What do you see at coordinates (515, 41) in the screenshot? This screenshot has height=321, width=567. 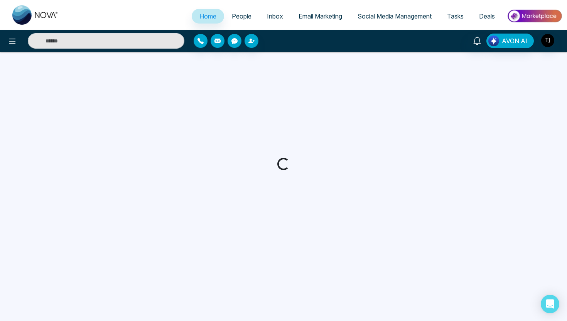 I see `span: AVON AI` at bounding box center [515, 41].